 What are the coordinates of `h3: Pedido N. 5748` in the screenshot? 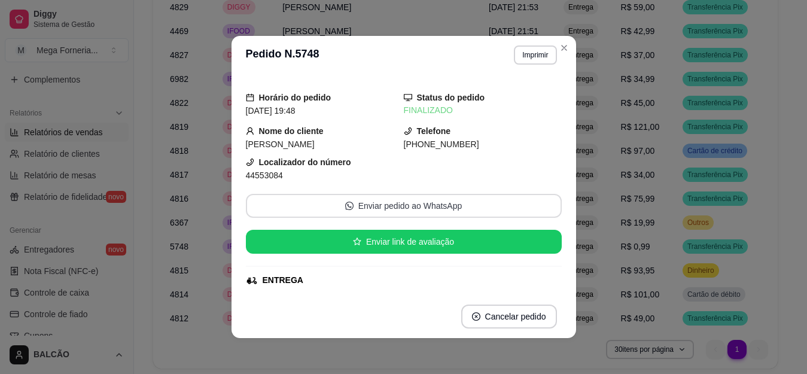 It's located at (282, 55).